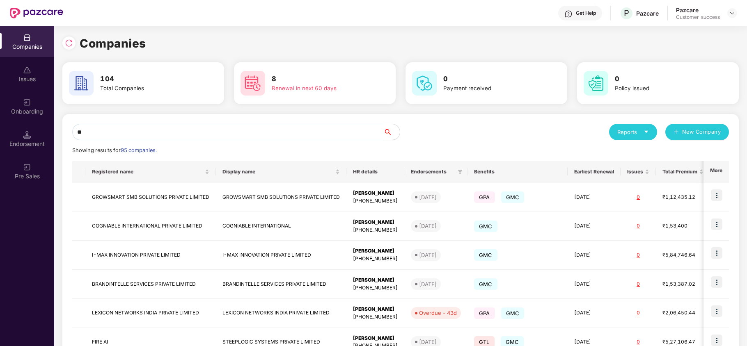  Describe the element at coordinates (432, 172) in the screenshot. I see `span: Endorsements` at that location.